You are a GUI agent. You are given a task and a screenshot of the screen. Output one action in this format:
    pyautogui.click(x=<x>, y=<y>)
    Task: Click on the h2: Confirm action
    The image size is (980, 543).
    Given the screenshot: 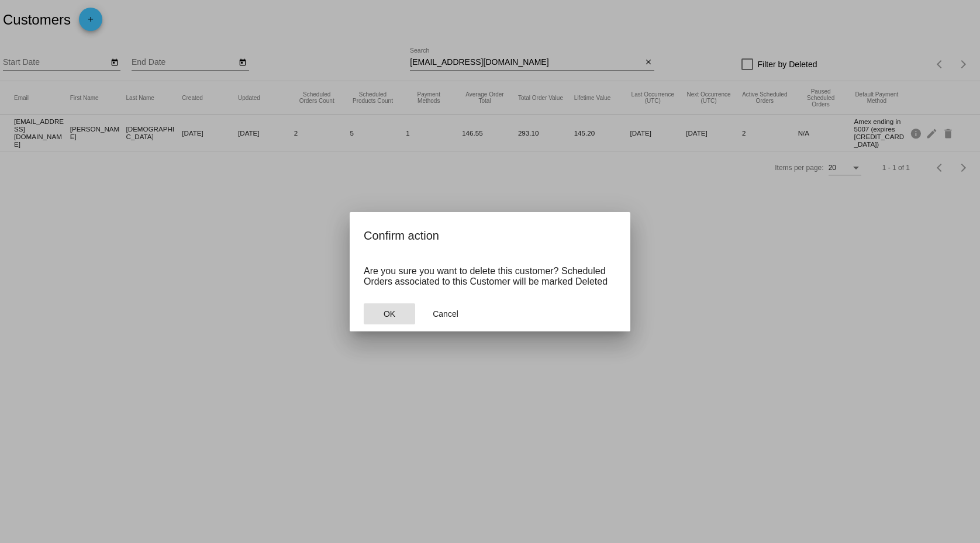 What is the action you would take?
    pyautogui.click(x=490, y=235)
    